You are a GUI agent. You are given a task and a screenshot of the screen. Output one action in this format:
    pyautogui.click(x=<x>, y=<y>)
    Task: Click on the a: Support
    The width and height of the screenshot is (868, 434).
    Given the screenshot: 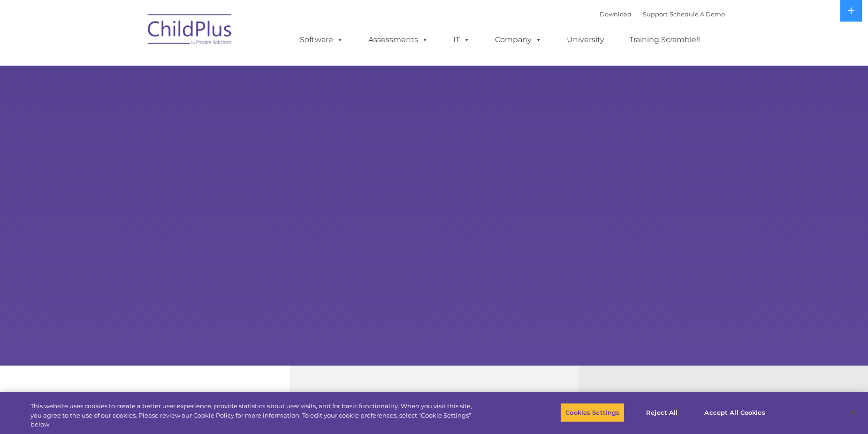 What is the action you would take?
    pyautogui.click(x=655, y=14)
    